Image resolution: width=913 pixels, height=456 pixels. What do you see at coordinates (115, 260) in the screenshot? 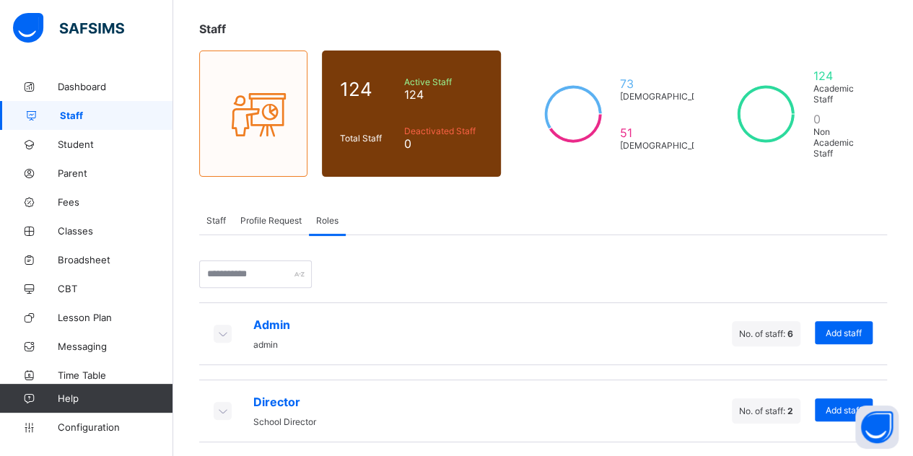
I see `span: Broadsheet` at bounding box center [115, 260].